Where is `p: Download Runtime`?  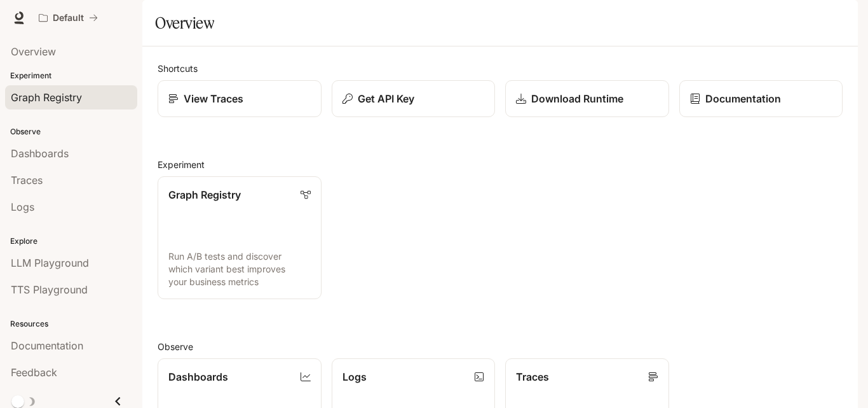 p: Download Runtime is located at coordinates (577, 99).